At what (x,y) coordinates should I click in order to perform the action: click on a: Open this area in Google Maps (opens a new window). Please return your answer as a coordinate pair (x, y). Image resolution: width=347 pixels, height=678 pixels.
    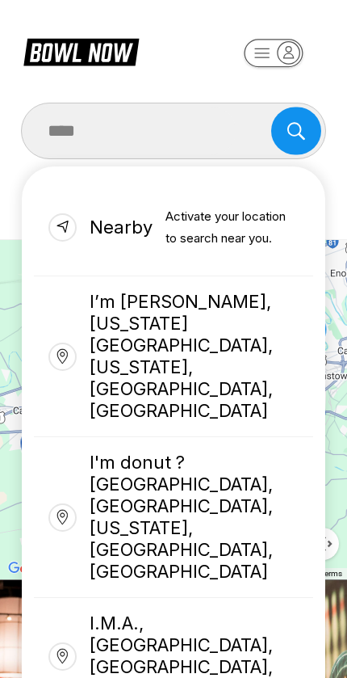
    Looking at the image, I should click on (31, 569).